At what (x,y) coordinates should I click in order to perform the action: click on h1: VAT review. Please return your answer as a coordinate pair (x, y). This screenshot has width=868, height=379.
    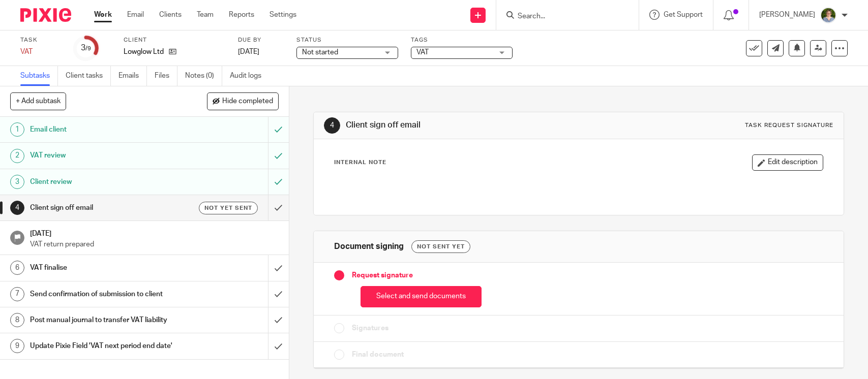
    Looking at the image, I should click on (106, 155).